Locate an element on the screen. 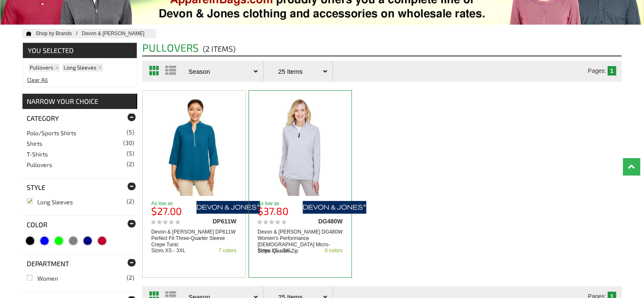 The image size is (644, 298). div: NARROW YOUR CHOICE is located at coordinates (80, 101).